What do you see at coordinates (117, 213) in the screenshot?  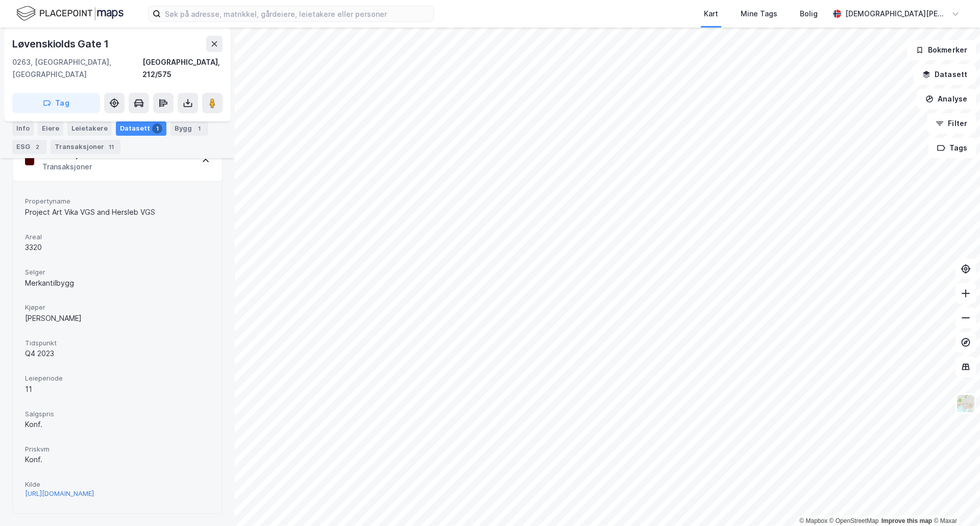 I see `div: Project Art Vika VGS and Hersleb VGS` at bounding box center [117, 213].